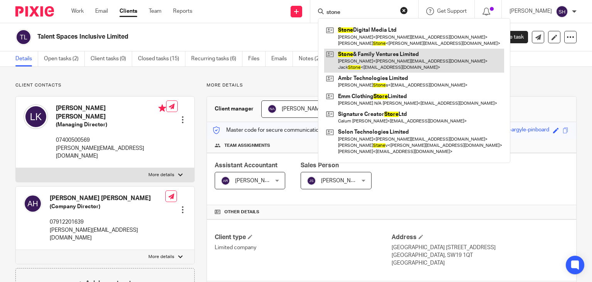 The width and height of the screenshot is (592, 282). Describe the element at coordinates (246, 165) in the screenshot. I see `span: Assistant Accountant` at that location.